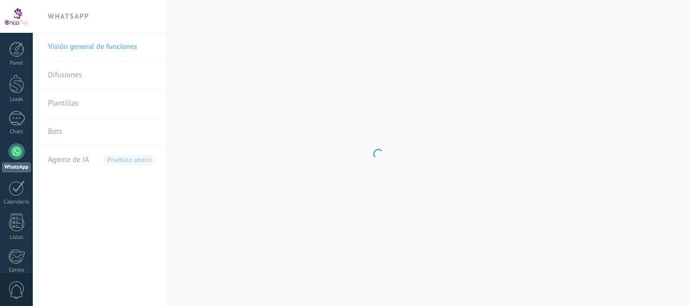  I want to click on div: Listas, so click(17, 237).